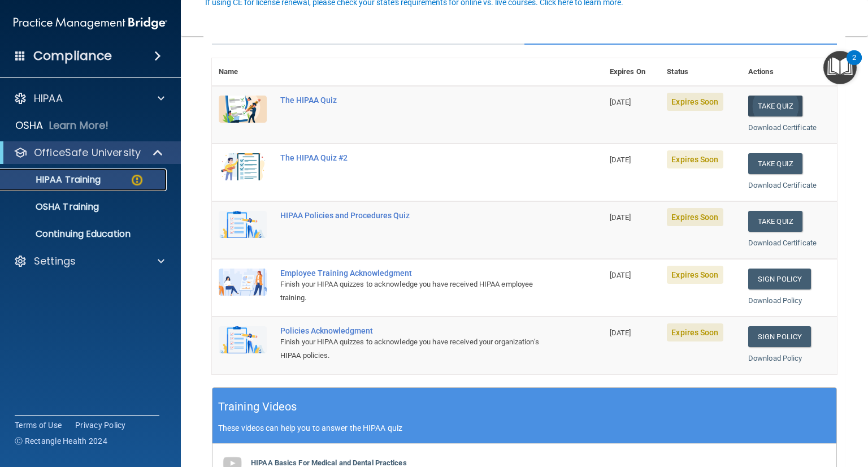 This screenshot has width=868, height=467. I want to click on p: OSHA, so click(29, 125).